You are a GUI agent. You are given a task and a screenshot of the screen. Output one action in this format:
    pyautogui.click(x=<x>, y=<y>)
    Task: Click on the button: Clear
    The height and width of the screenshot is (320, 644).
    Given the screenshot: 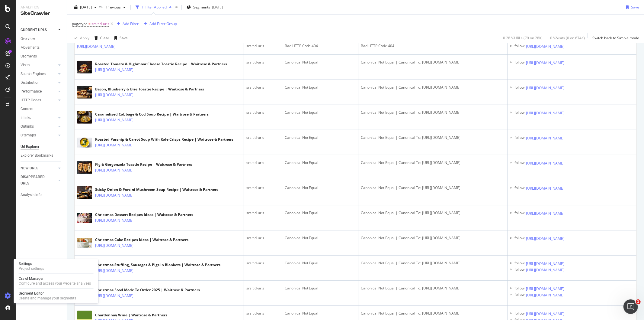 What is the action you would take?
    pyautogui.click(x=100, y=38)
    